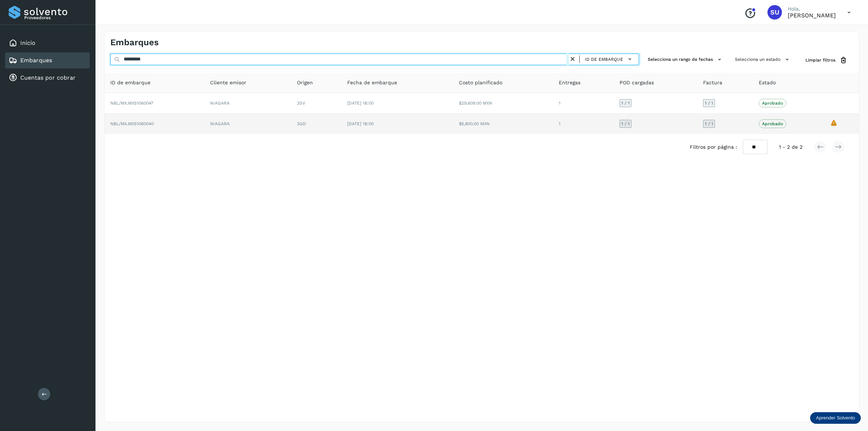 The width and height of the screenshot is (868, 431). Describe the element at coordinates (820, 60) in the screenshot. I see `span: Limpiar filtros` at that location.